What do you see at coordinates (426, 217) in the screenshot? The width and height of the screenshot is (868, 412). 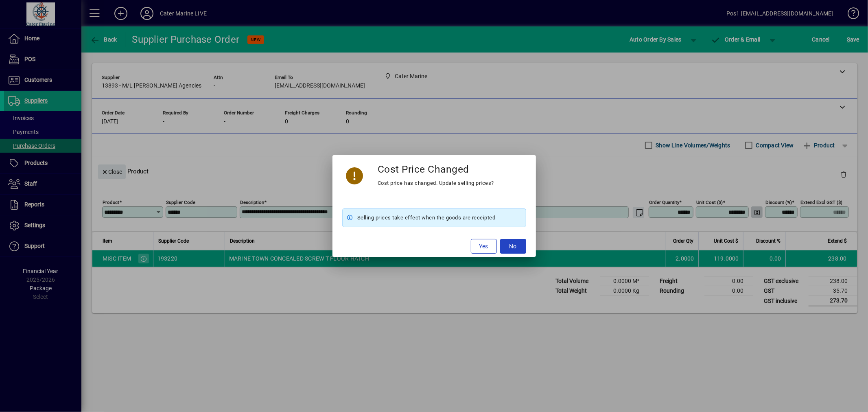 I see `span: Selling prices take effect when the goods are receipted` at bounding box center [426, 217].